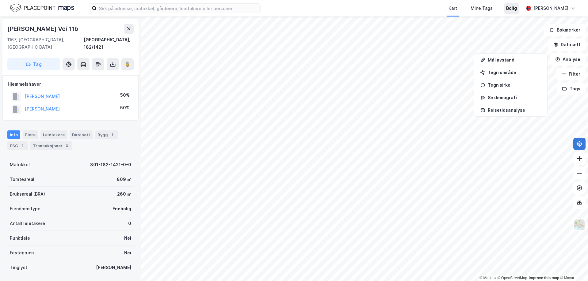 Image resolution: width=588 pixels, height=281 pixels. I want to click on button: Tags, so click(571, 89).